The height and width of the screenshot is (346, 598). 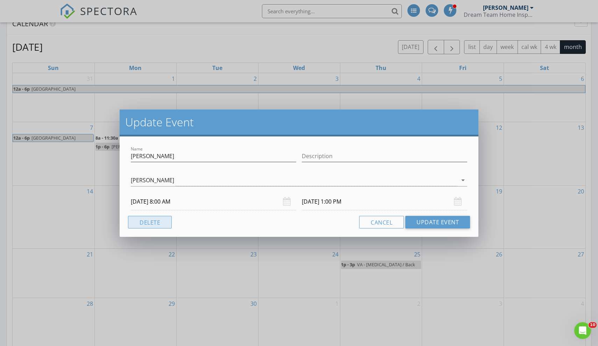 I want to click on button: Cancel, so click(x=382, y=222).